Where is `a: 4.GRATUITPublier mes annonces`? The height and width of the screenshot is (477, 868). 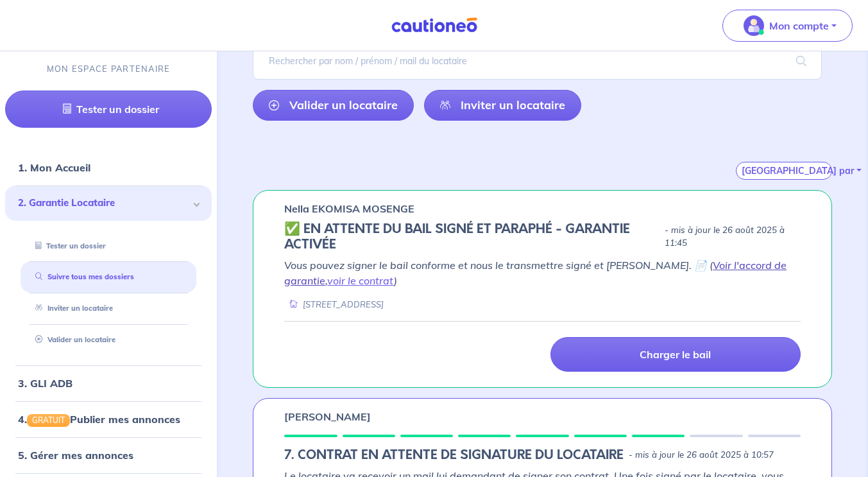
a: 4.GRATUITPublier mes annonces is located at coordinates (99, 419).